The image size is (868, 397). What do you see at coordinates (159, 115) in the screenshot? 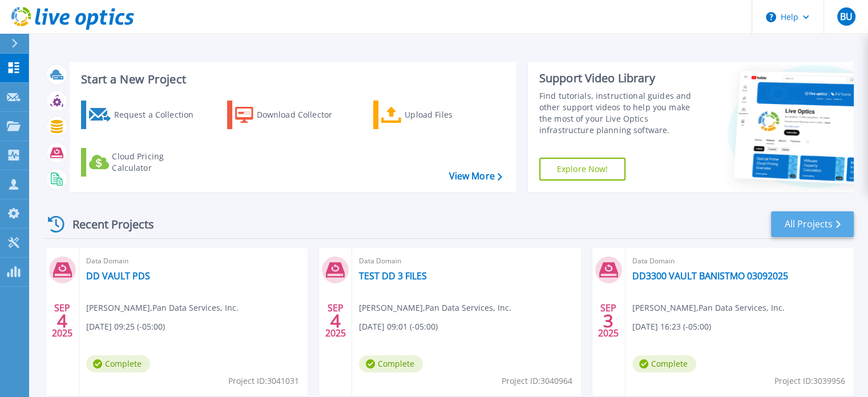
I see `div: Request a Collection` at bounding box center [159, 115].